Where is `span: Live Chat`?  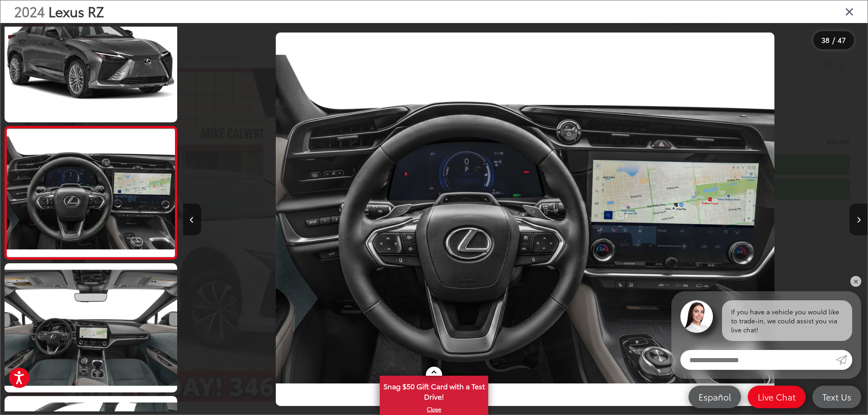
span: Live Chat is located at coordinates (777, 396).